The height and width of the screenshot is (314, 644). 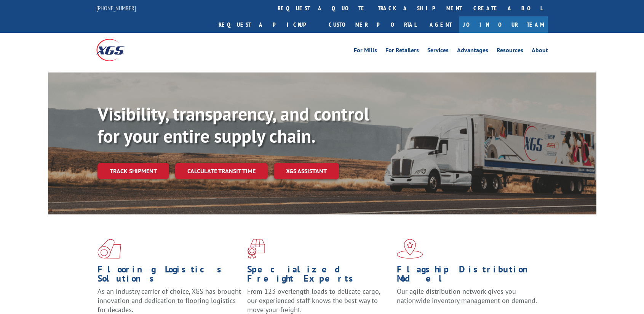 I want to click on h1: Flooring Logistics Solutions, so click(x=169, y=276).